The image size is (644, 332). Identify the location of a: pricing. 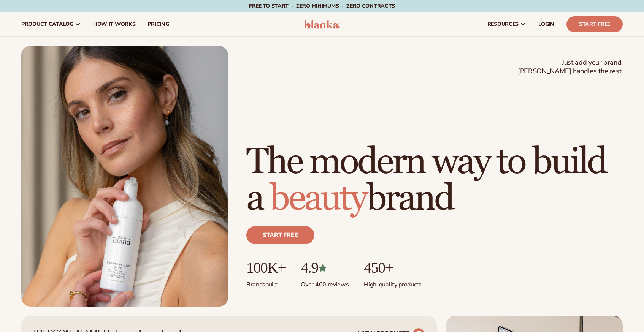
(158, 25).